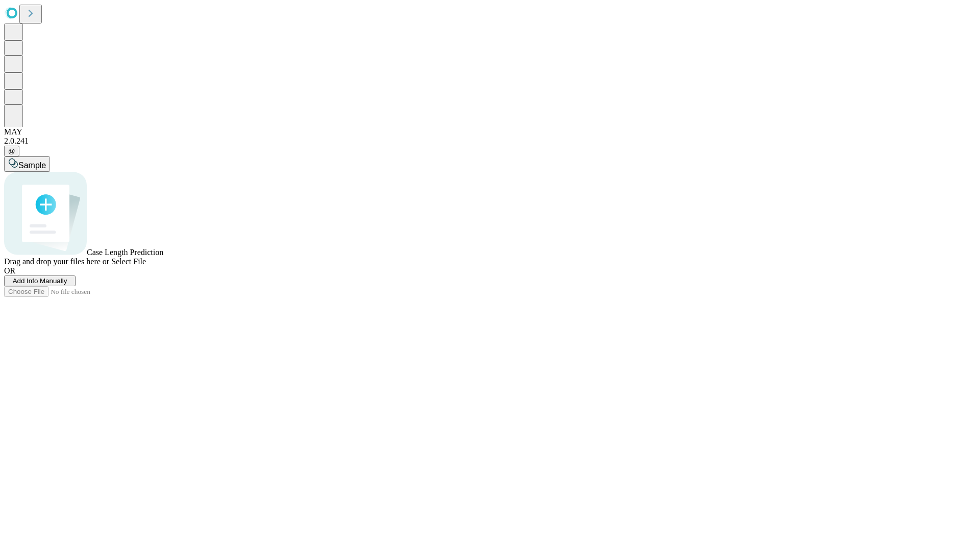 Image resolution: width=980 pixels, height=552 pixels. I want to click on button: Sample, so click(27, 164).